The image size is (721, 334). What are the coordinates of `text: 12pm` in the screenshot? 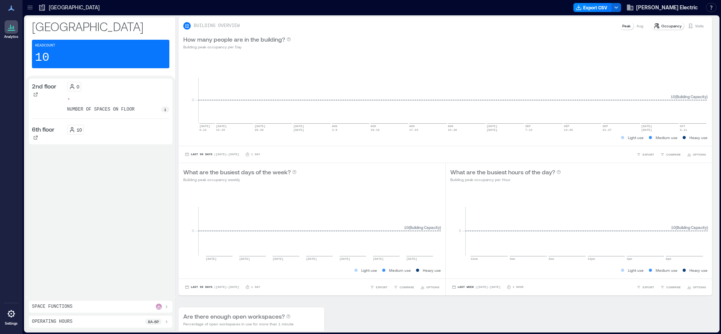 It's located at (591, 259).